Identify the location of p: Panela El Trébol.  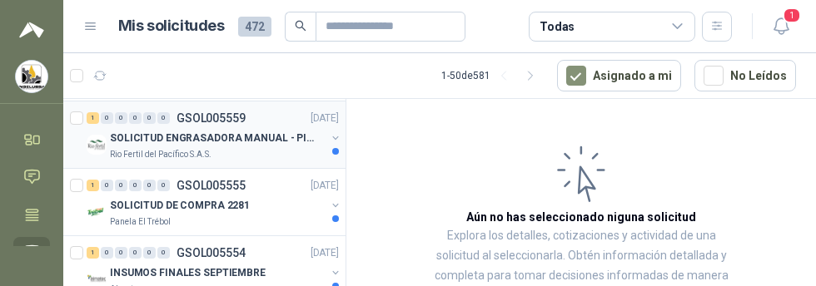
(140, 222).